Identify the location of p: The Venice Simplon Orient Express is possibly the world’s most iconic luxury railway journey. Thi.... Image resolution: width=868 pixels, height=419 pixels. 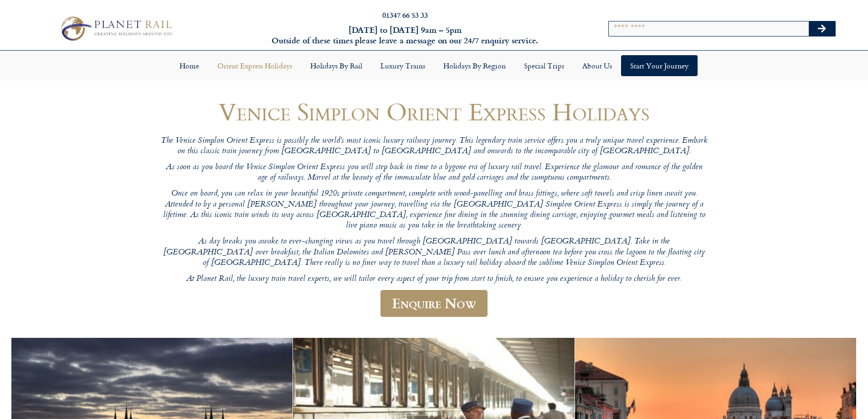
(434, 146).